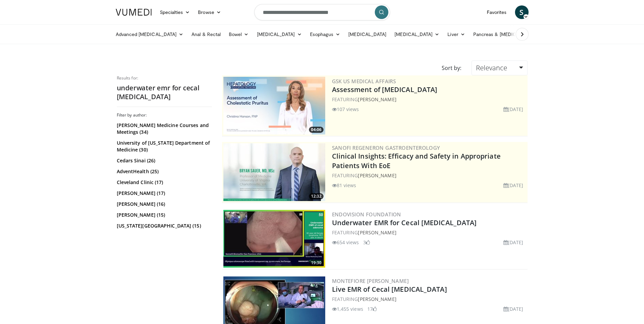  Describe the element at coordinates (175, 12) in the screenshot. I see `a: Specialties` at that location.